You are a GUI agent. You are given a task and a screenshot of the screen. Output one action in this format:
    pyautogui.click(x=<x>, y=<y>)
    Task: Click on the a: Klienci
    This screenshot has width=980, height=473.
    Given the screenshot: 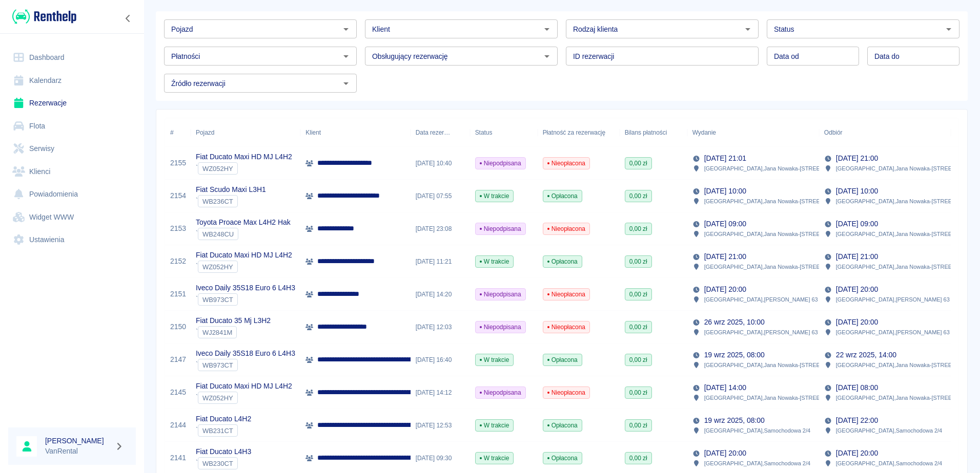 What is the action you would take?
    pyautogui.click(x=71, y=172)
    